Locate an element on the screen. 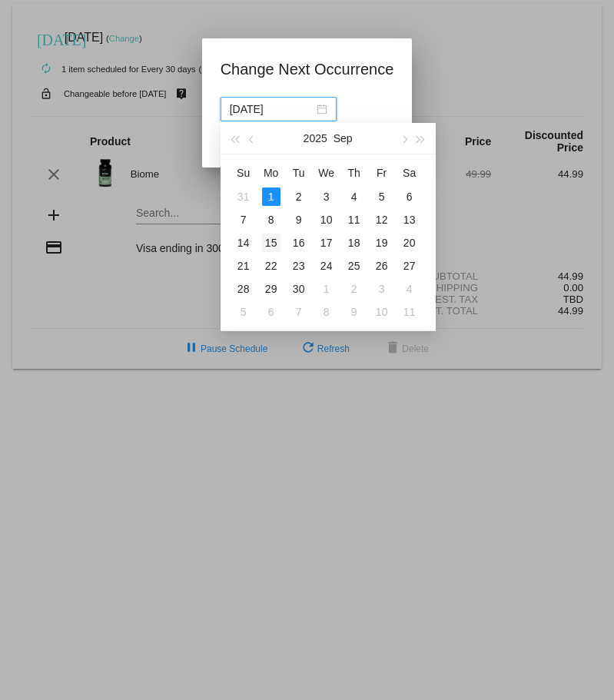  div: 27 is located at coordinates (410, 266).